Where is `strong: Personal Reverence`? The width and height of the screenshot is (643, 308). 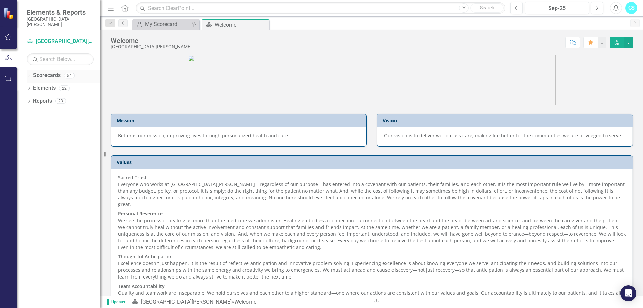
strong: Personal Reverence is located at coordinates (140, 213).